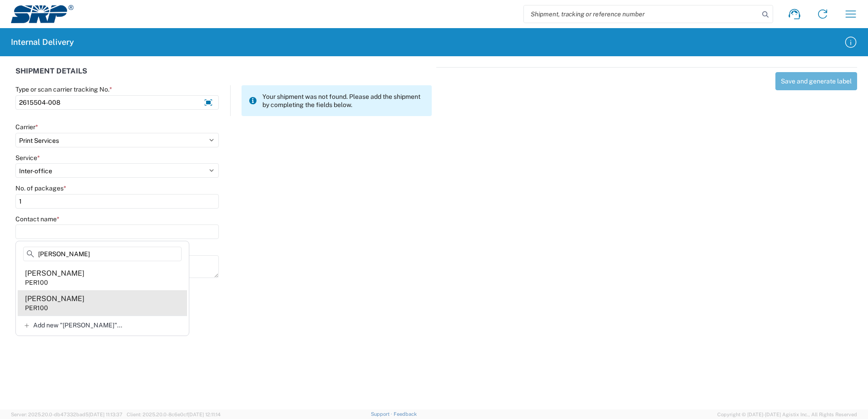 Image resolution: width=868 pixels, height=419 pixels. Describe the element at coordinates (67, 415) in the screenshot. I see `span: Server: 2025.20.0-db47332bad5` at that location.